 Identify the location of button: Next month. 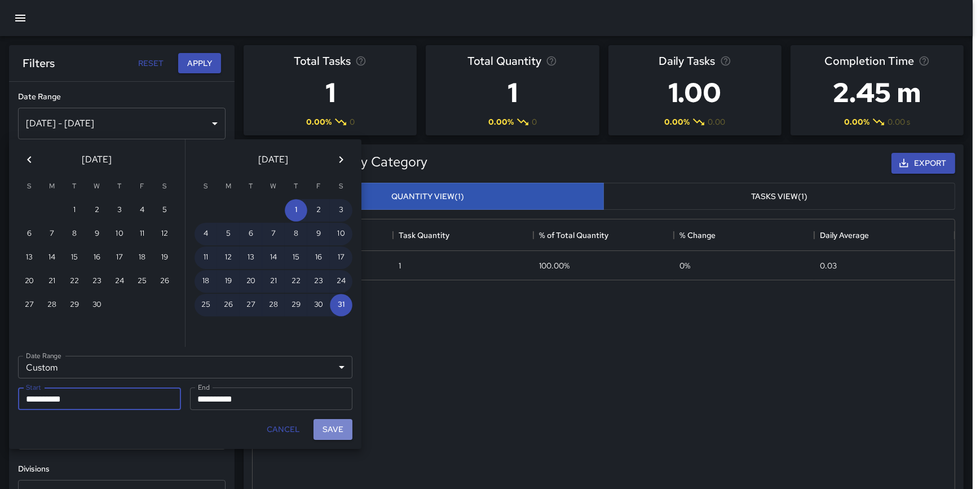
(341, 160).